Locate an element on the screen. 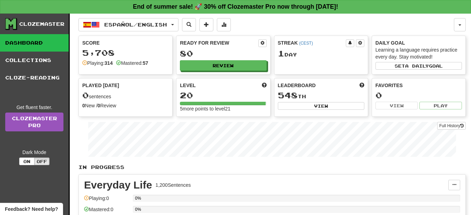  a: ClozemasterPro is located at coordinates (34, 122).